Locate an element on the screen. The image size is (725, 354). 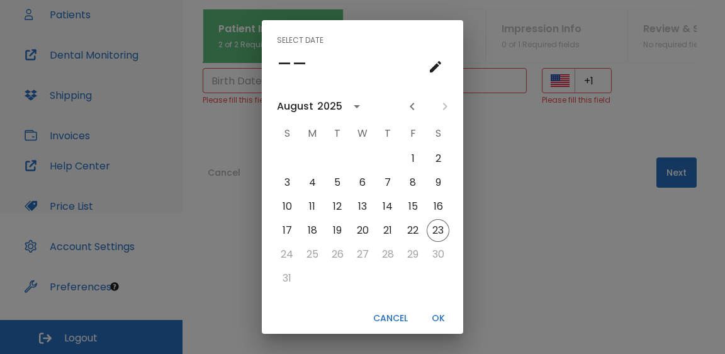
button: Aug 4, 2025 is located at coordinates (312, 183).